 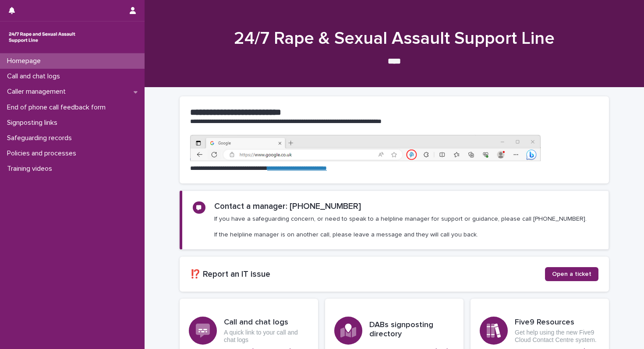 What do you see at coordinates (557, 336) in the screenshot?
I see `p: Get help using the new Five9 Cloud Contact Centre system.` at bounding box center [557, 336].